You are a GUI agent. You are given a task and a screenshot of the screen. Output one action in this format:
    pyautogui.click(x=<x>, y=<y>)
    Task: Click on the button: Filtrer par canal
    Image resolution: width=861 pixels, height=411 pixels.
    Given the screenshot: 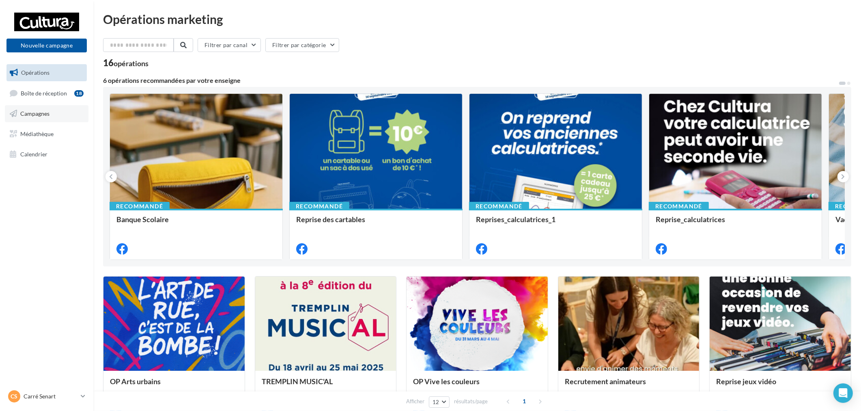 What is the action you would take?
    pyautogui.click(x=229, y=45)
    